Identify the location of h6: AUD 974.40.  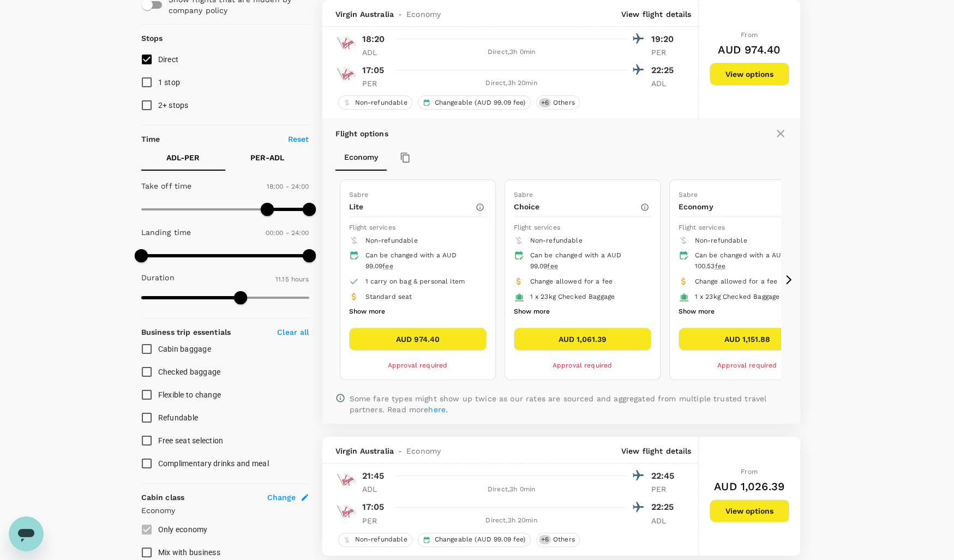
(750, 50).